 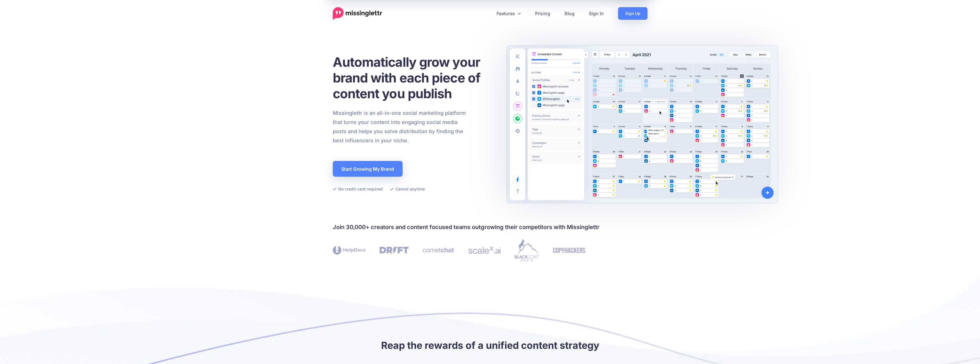 I want to click on h2: Reap the rewards of a unified content strategy, so click(x=490, y=345).